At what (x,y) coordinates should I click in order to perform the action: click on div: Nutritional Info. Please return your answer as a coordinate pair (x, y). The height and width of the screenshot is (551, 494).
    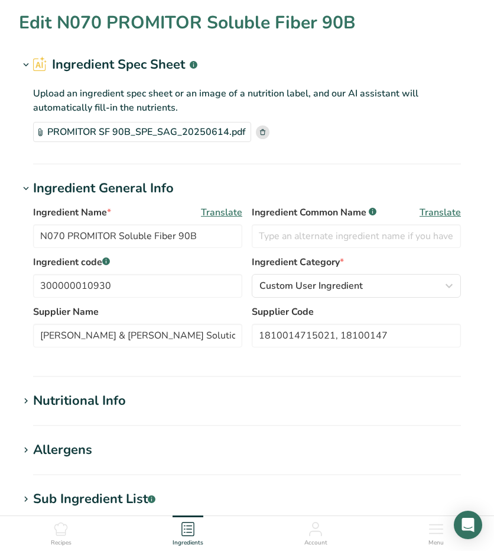
    Looking at the image, I should click on (79, 400).